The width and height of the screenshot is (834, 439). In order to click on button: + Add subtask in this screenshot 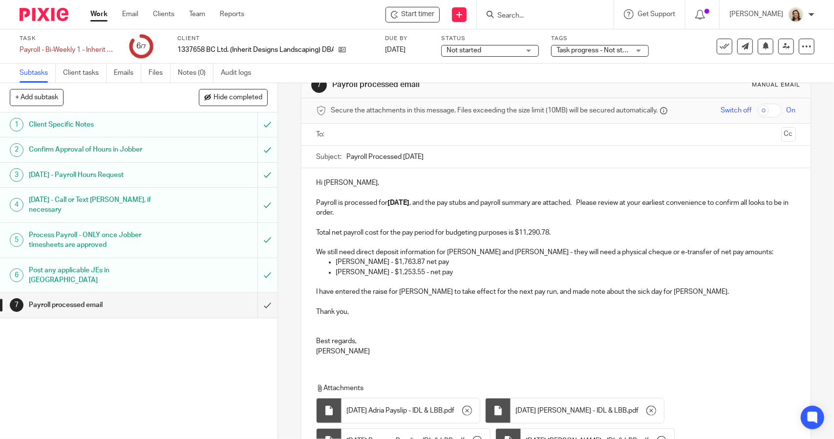, I will do `click(37, 97)`.